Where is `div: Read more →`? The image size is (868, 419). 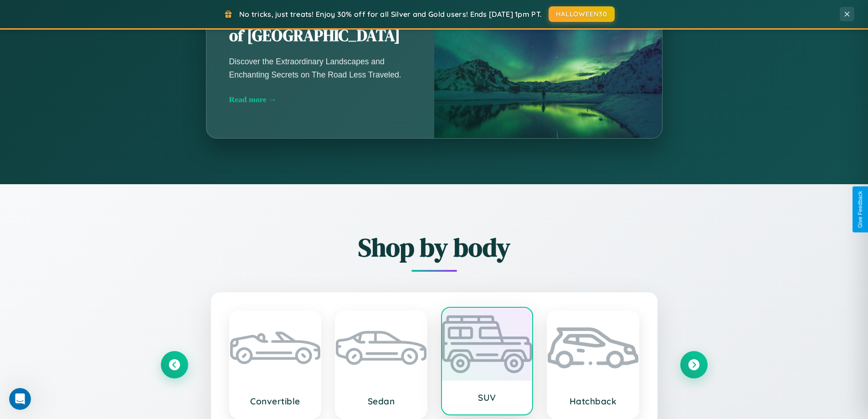 div: Read more → is located at coordinates (320, 99).